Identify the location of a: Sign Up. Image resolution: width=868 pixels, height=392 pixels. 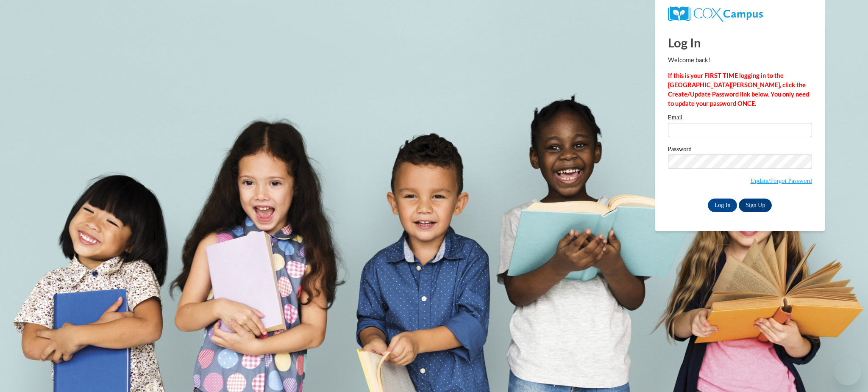
(755, 206).